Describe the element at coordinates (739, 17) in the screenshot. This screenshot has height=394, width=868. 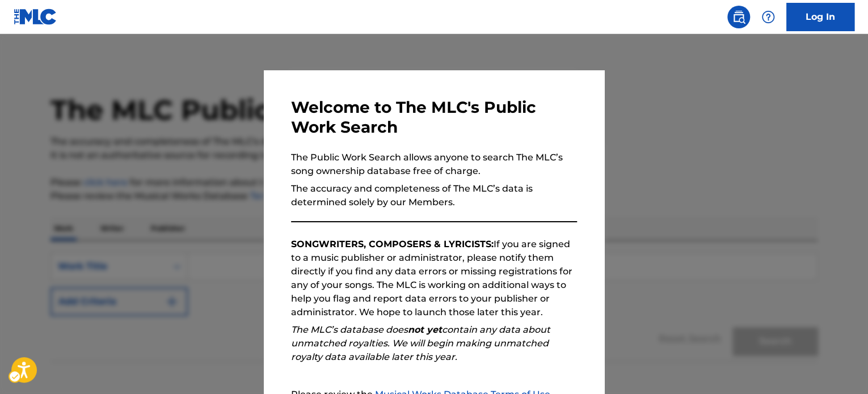
I see `a: Public Search` at that location.